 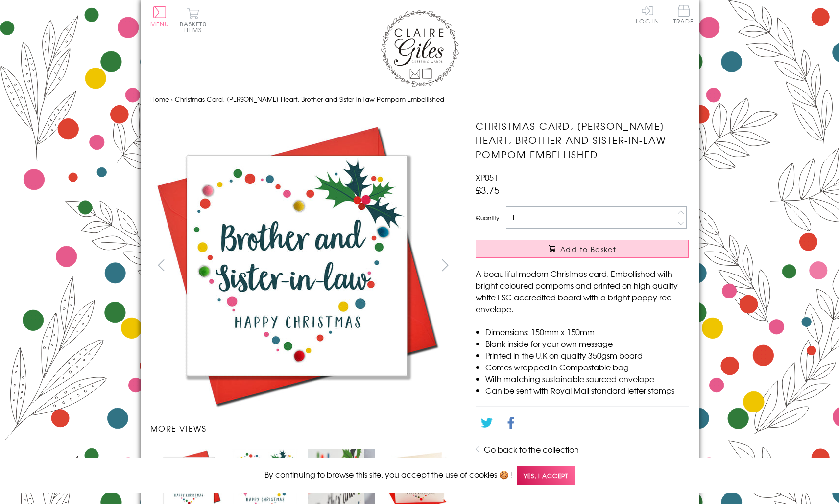 What do you see at coordinates (303, 428) in the screenshot?
I see `h3: More views` at bounding box center [303, 428].